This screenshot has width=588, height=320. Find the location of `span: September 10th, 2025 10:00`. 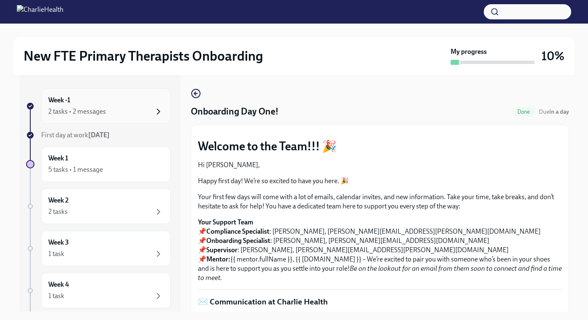

span: September 10th, 2025 10:00 is located at coordinates (554, 111).